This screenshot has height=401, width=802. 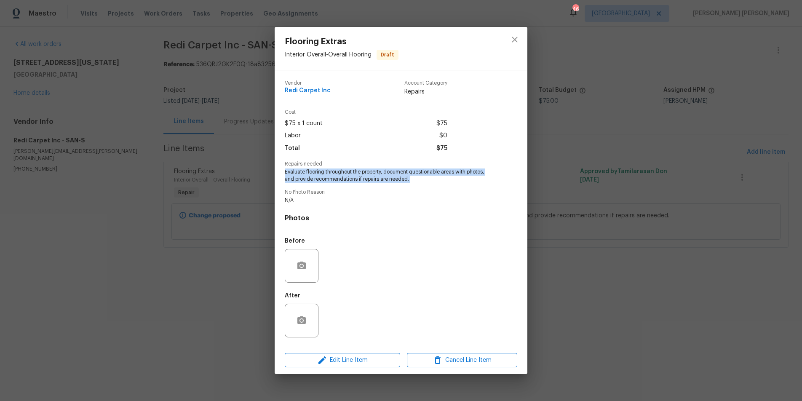 What do you see at coordinates (389, 176) in the screenshot?
I see `span: Evaluate flooring throughout the property, document questionable areas with photos, and provide r...` at bounding box center [389, 176].